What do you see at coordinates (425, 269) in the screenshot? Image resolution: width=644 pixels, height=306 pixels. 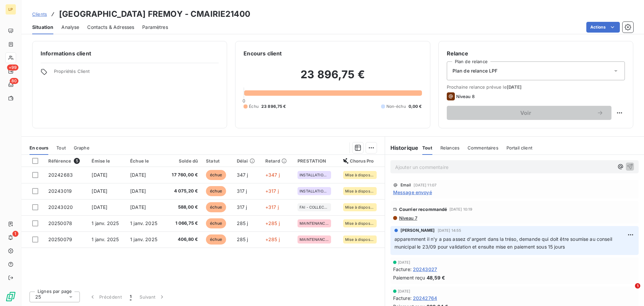 I see `span: 20243027` at bounding box center [425, 269].